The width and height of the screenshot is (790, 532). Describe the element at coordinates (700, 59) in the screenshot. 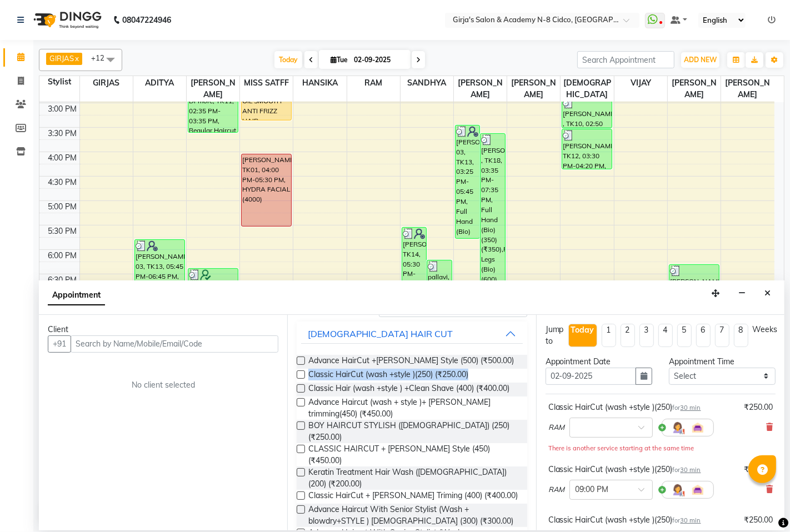

I see `span: ADD NEW` at that location.